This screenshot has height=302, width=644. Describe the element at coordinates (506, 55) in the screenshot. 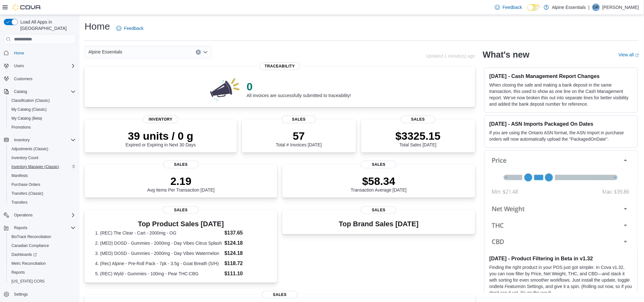

I see `h2: What's new` at that location.